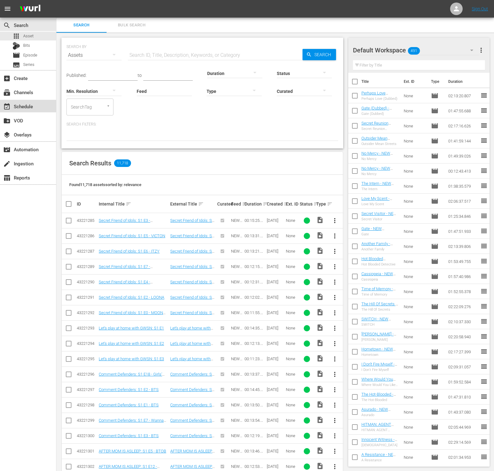  Describe the element at coordinates (378, 431) in the screenshot. I see `a: HITMAN: AGENT JUN - NEW K.MOVIES - SSTV - 202505` at that location.